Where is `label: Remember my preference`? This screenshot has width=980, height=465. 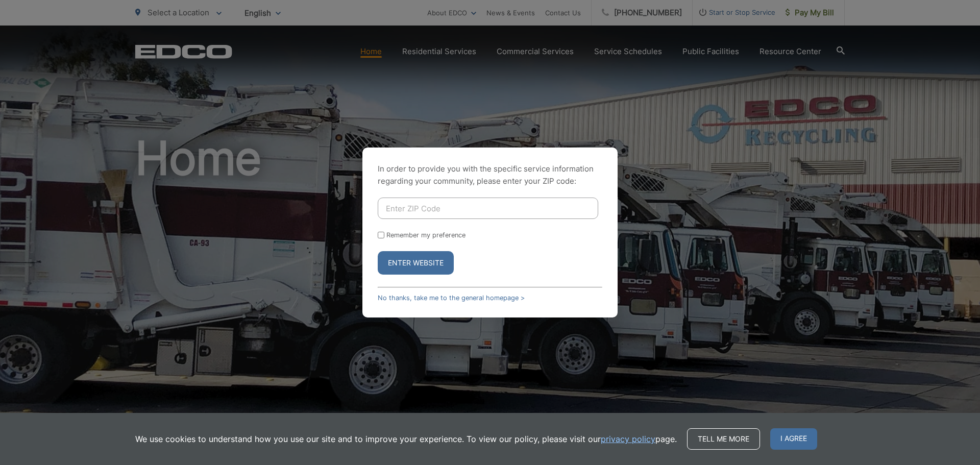 label: Remember my preference is located at coordinates (426, 235).